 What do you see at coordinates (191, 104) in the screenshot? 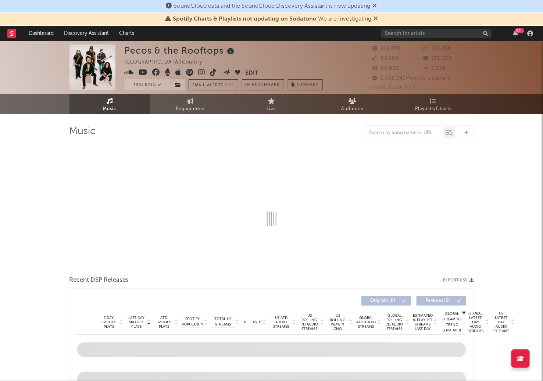
I see `a: Engagement` at bounding box center [191, 104].